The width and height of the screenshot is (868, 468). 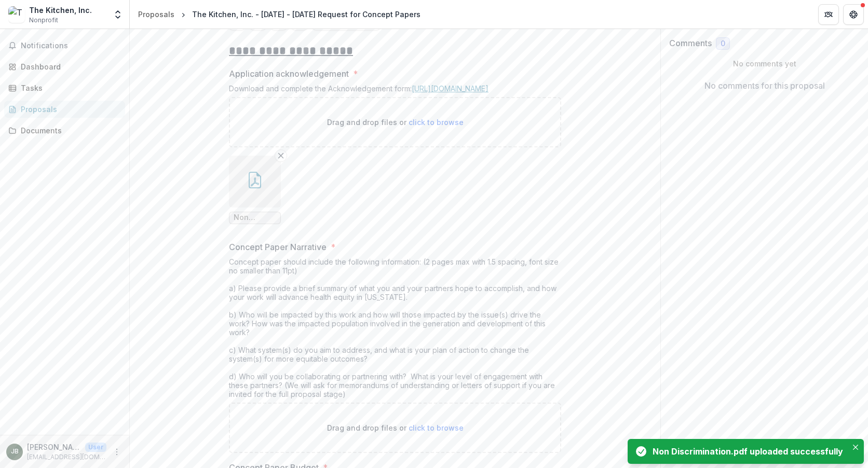 What do you see at coordinates (69, 88) in the screenshot?
I see `div: Tasks` at bounding box center [69, 88].